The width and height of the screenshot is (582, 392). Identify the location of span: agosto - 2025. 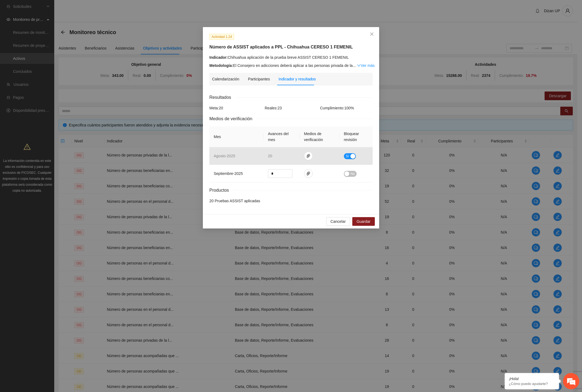
(224, 156).